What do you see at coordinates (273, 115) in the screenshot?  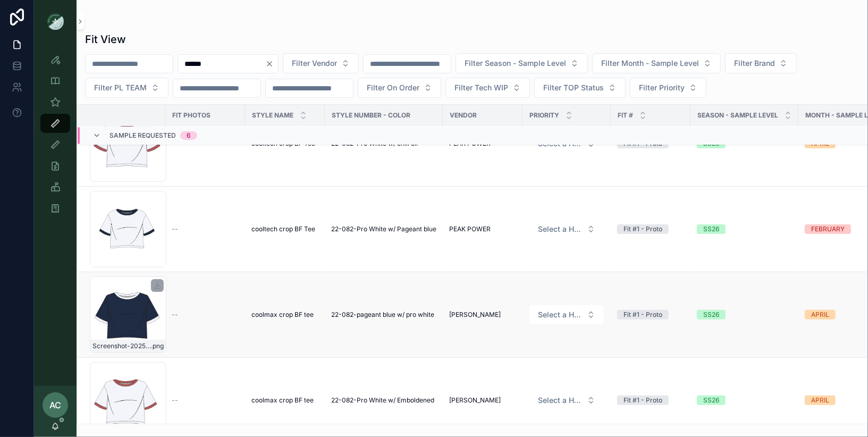 I see `span: STYLE NAME` at bounding box center [273, 115].